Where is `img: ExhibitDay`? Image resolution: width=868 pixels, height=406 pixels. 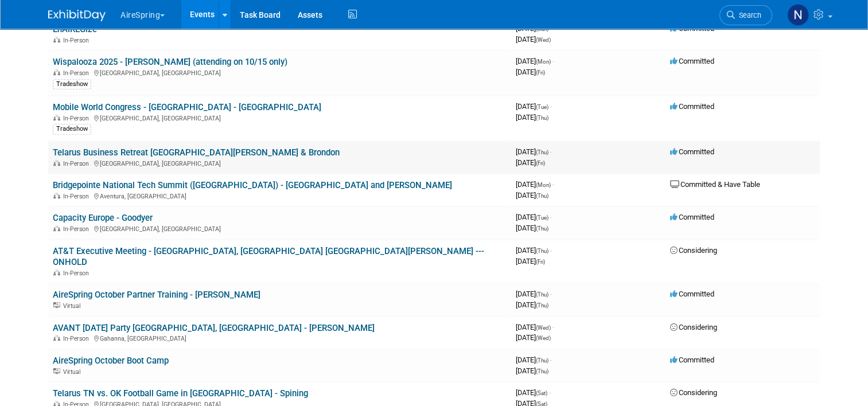
img: ExhibitDay is located at coordinates (77, 16).